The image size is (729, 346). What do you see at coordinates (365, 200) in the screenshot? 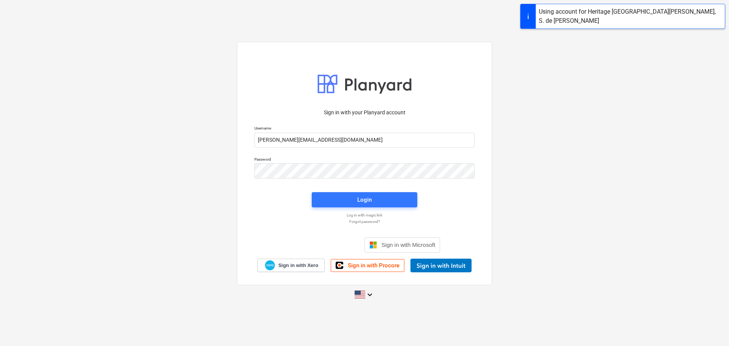
I see `div: Login` at bounding box center [365, 200].